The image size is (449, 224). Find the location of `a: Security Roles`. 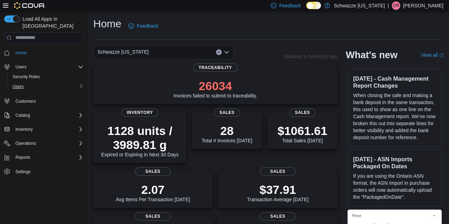

a: Security Roles is located at coordinates (26, 77).